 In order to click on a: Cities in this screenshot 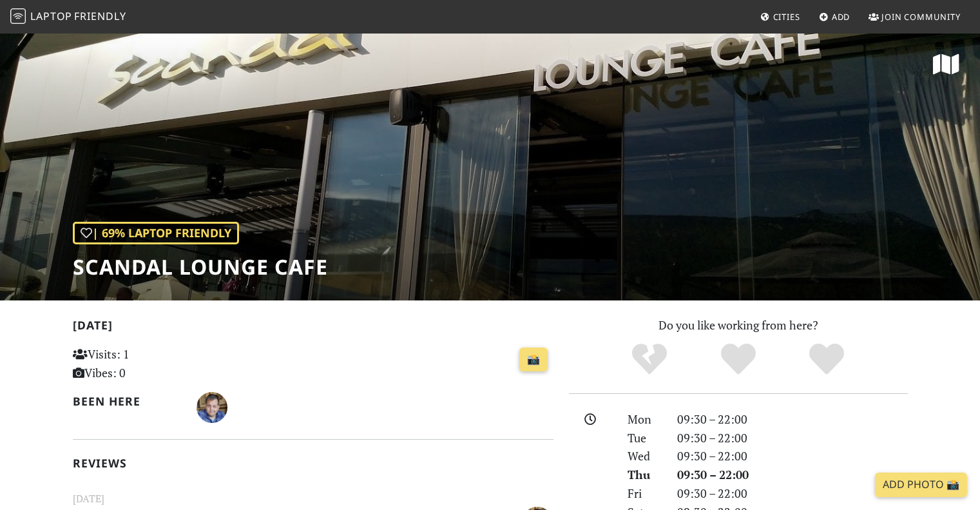, I will do `click(780, 17)`.